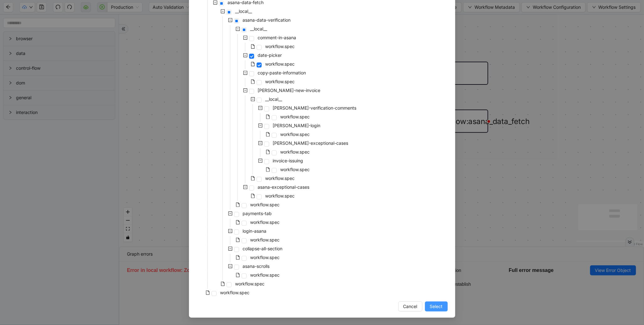 Image resolution: width=644 pixels, height=325 pixels. What do you see at coordinates (437, 306) in the screenshot?
I see `button: Select` at bounding box center [437, 306].